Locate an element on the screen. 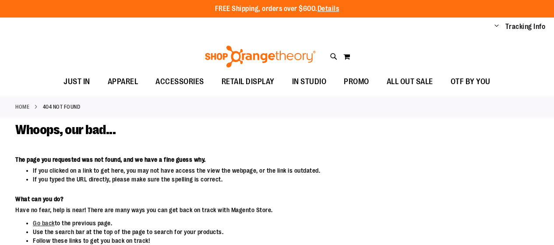 The image size is (554, 245). img: Shop Orangetheory is located at coordinates (260, 56).